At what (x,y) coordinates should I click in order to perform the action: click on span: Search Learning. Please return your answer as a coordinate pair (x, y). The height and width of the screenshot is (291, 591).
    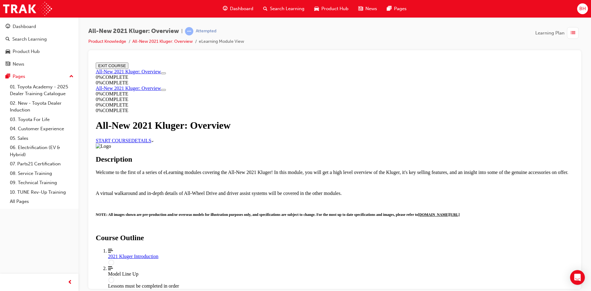
    Looking at the image, I should click on (287, 9).